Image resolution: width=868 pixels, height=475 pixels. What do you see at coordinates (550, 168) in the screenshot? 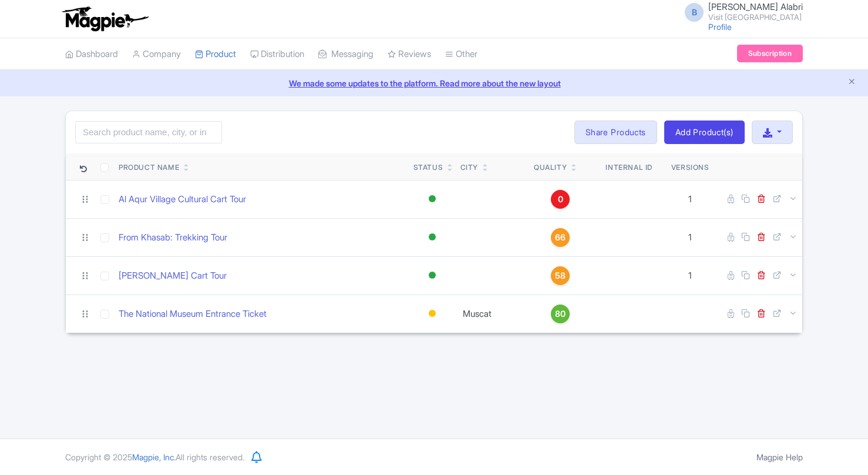
I see `div: Quality` at bounding box center [550, 168].